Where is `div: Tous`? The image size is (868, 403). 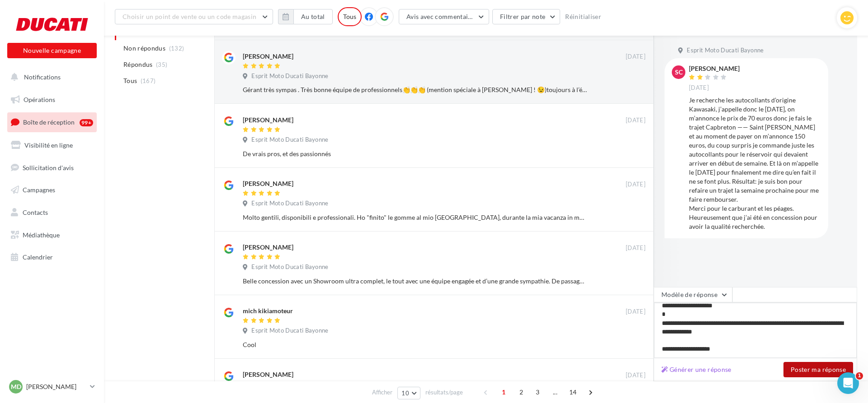
div: Tous is located at coordinates (350, 16).